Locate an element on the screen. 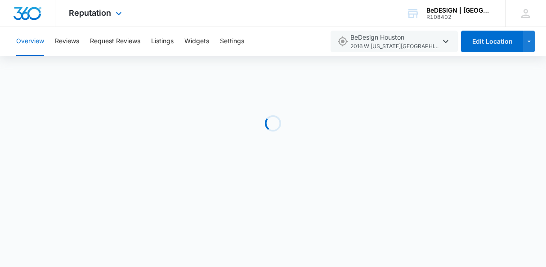  button: Reviews is located at coordinates (67, 41).